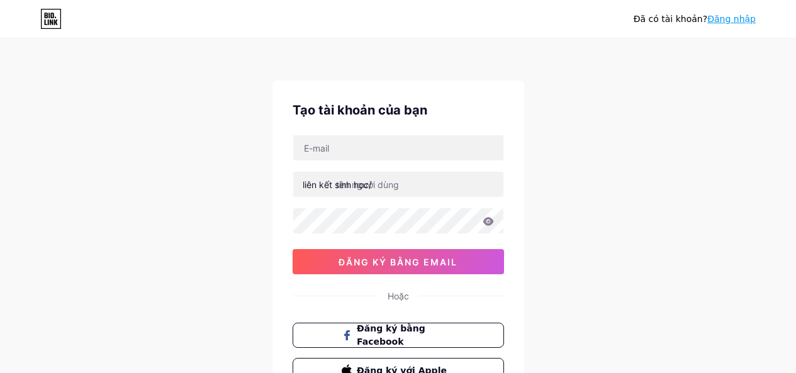  Describe the element at coordinates (398, 335) in the screenshot. I see `button: Đăng ký bằng Facebook` at that location.